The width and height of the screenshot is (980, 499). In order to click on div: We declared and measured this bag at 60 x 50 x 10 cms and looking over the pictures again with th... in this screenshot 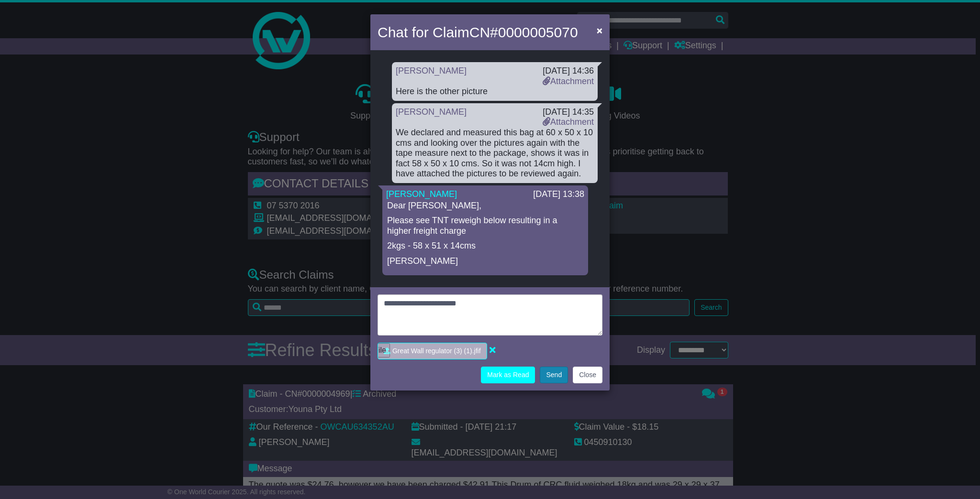, I will do `click(495, 154)`.